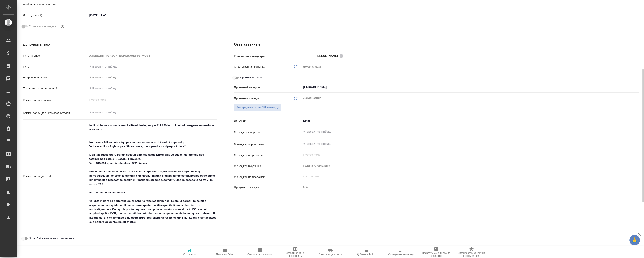 The width and height of the screenshot is (644, 258). What do you see at coordinates (55, 113) in the screenshot?
I see `p: Комментарии для ПМ/исполнителей` at bounding box center [55, 113].